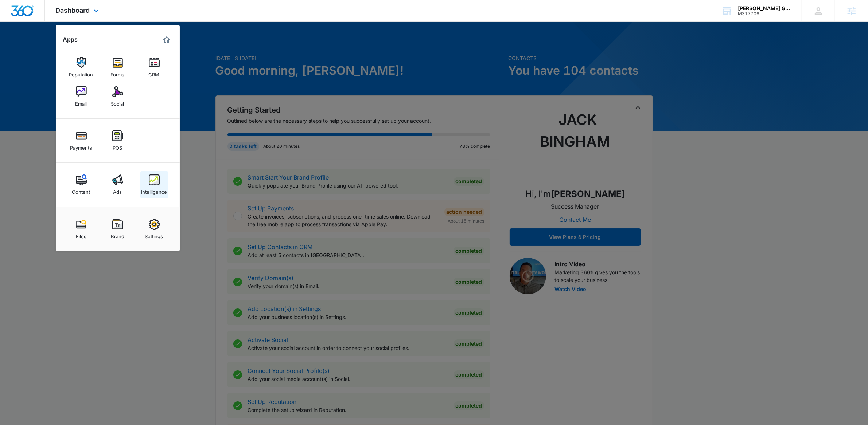 This screenshot has height=425, width=868. Describe the element at coordinates (81, 67) in the screenshot. I see `a: Reputation` at that location.